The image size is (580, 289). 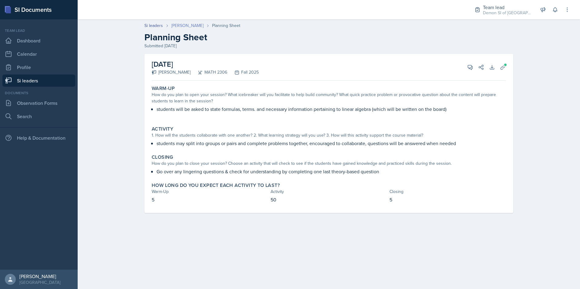 I want to click on a: Observation Forms, so click(x=39, y=103).